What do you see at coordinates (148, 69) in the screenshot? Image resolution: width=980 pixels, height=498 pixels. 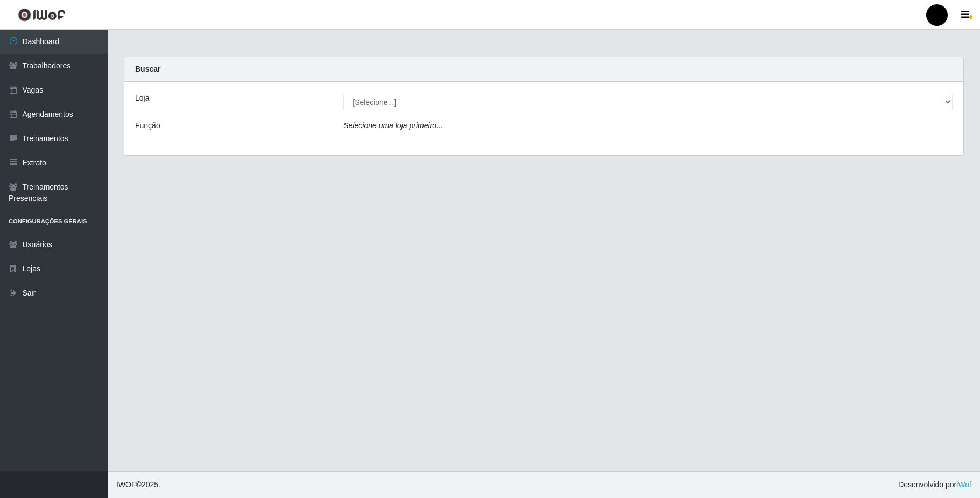 I see `strong: Buscar` at bounding box center [148, 69].